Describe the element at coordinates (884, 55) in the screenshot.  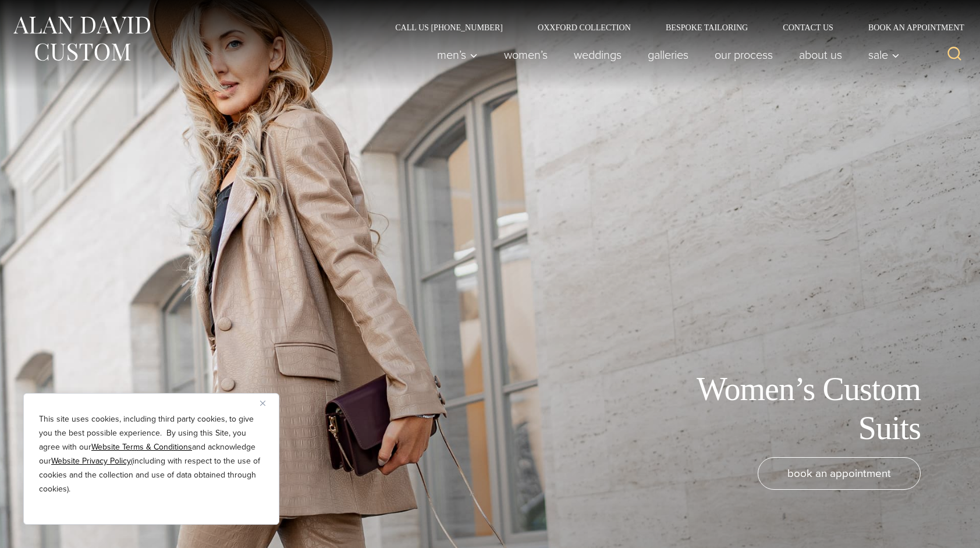
I see `span: Sale` at that location.